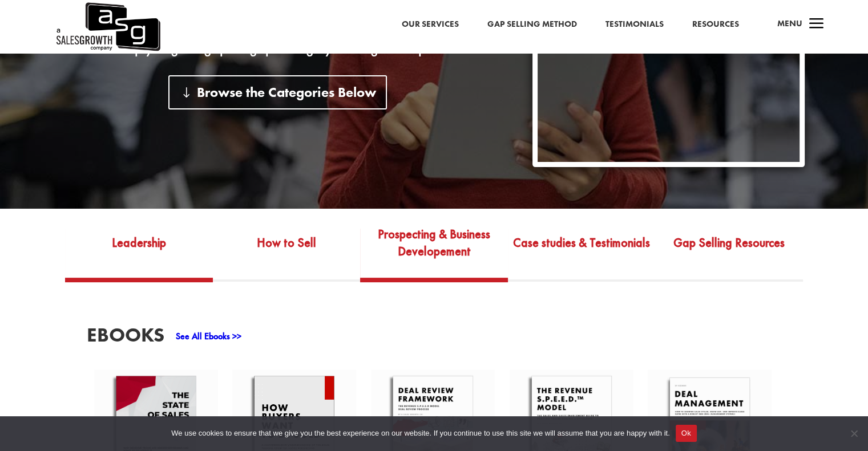 This screenshot has height=451, width=868. What do you see at coordinates (208, 336) in the screenshot?
I see `a: See All Ebooks >>` at bounding box center [208, 336].